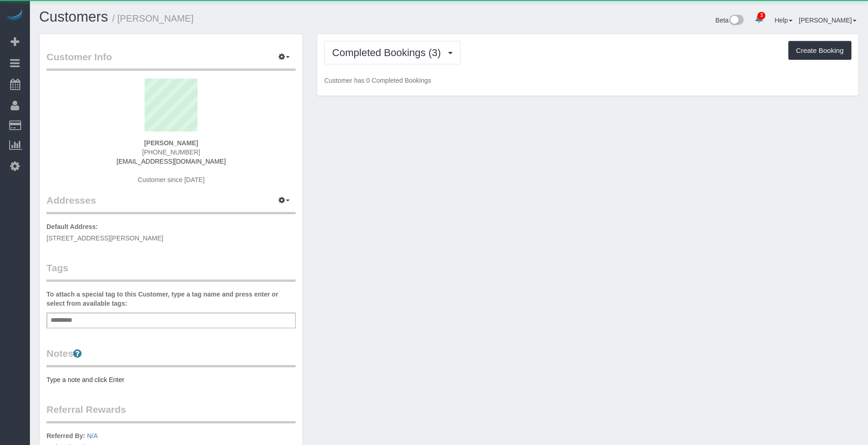  Describe the element at coordinates (74, 16) in the screenshot. I see `a: Customers` at that location.